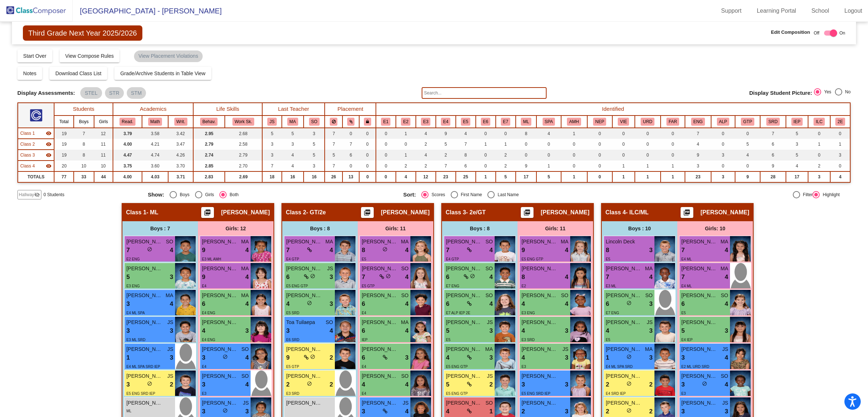  I want to click on td: 4.00, so click(127, 177).